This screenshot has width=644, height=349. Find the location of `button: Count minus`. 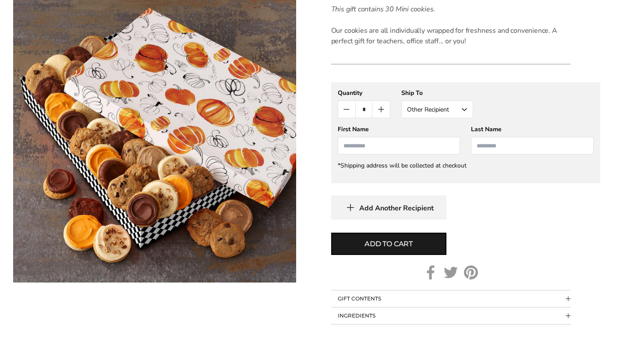

button: Count minus is located at coordinates (346, 109).